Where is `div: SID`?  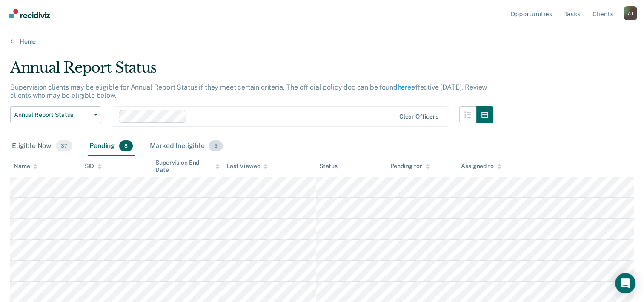 div: SID is located at coordinates (93, 166).